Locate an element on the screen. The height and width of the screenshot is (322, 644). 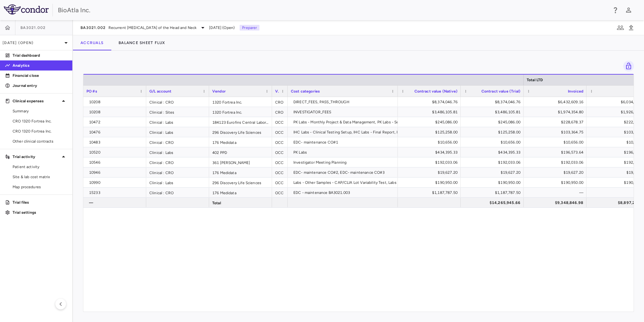
img: logo-full-BYUhSk78.svg is located at coordinates (26, 10).